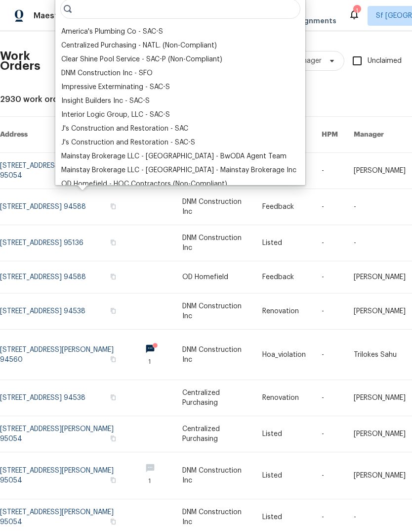  I want to click on div: J's Construction and Restoration - SAC-S, so click(128, 142).